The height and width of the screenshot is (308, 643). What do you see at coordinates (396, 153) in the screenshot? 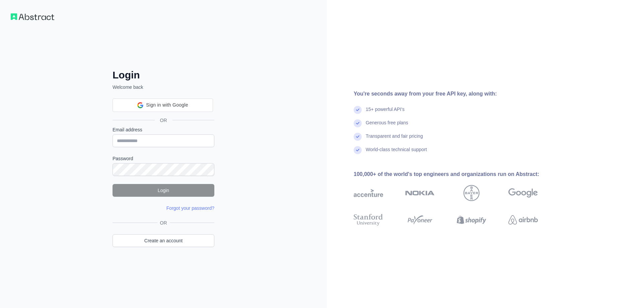
I see `div: World-class technical support` at bounding box center [396, 153].